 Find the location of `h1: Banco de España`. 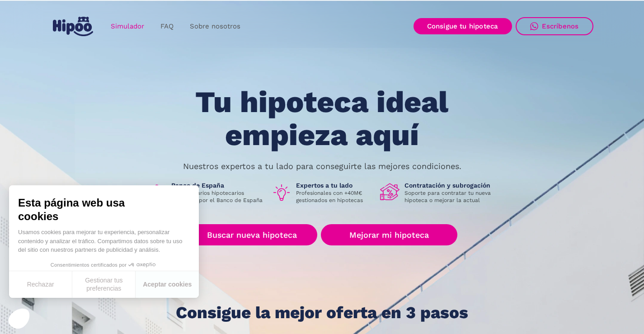

h1: Banco de España is located at coordinates (218, 185).